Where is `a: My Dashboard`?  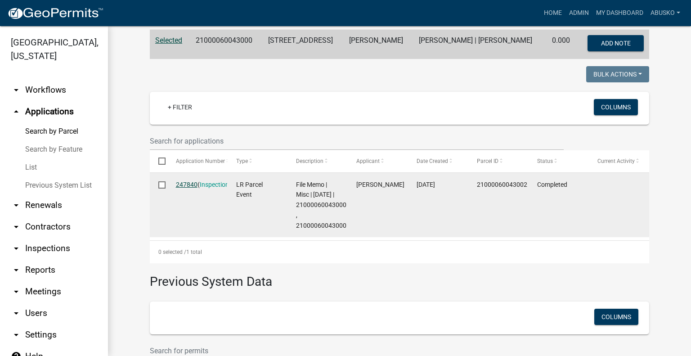 a: My Dashboard is located at coordinates (619, 13).